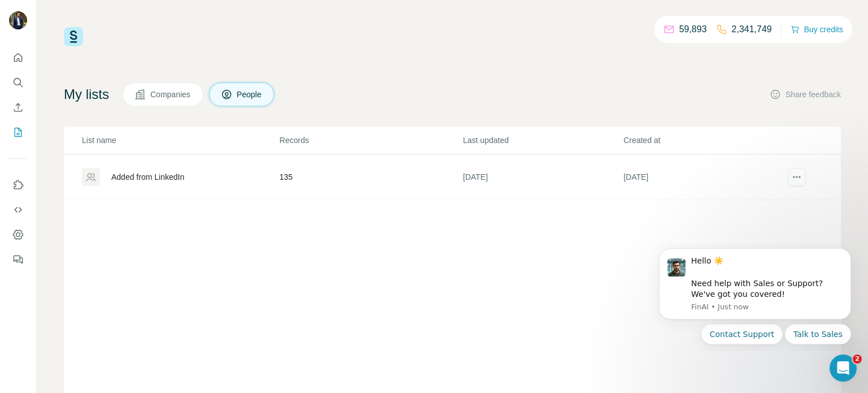 This screenshot has height=393, width=868. What do you see at coordinates (18, 210) in the screenshot?
I see `button: Use Surfe API` at bounding box center [18, 210].